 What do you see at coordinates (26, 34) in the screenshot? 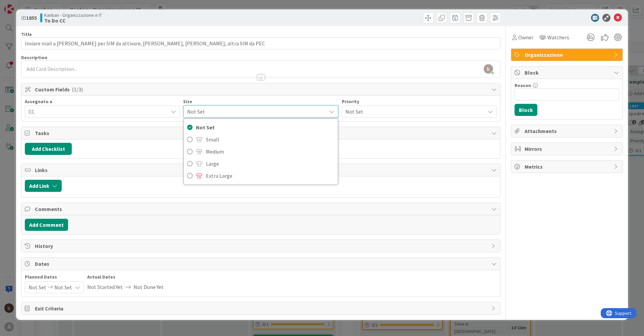
I see `label: Title` at bounding box center [26, 34].